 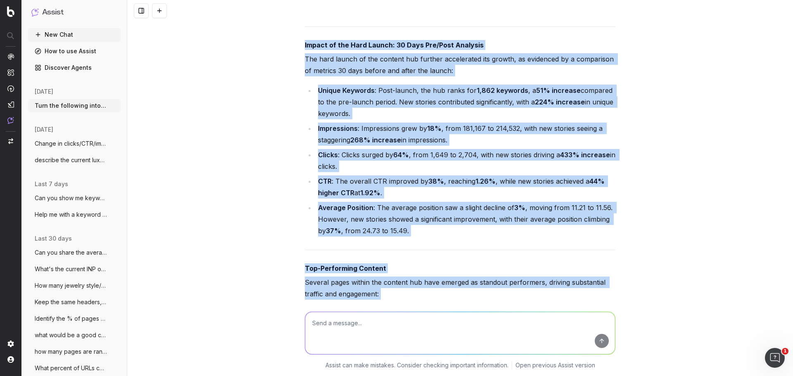 What do you see at coordinates (394, 45) in the screenshot?
I see `strong: Impact of the Hard Launch: 30 Days Pre/Post Analysis` at bounding box center [394, 45].